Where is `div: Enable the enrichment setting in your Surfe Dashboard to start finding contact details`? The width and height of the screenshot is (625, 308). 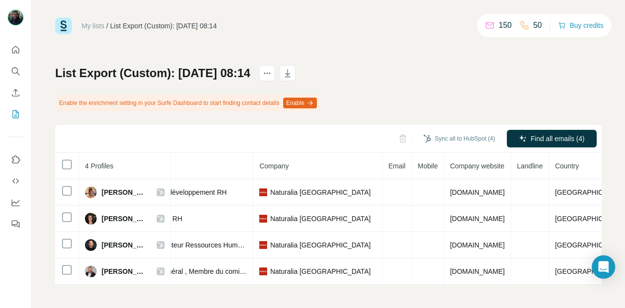
div: Enable the enrichment setting in your Surfe Dashboard to start finding contact details is located at coordinates (187, 103).